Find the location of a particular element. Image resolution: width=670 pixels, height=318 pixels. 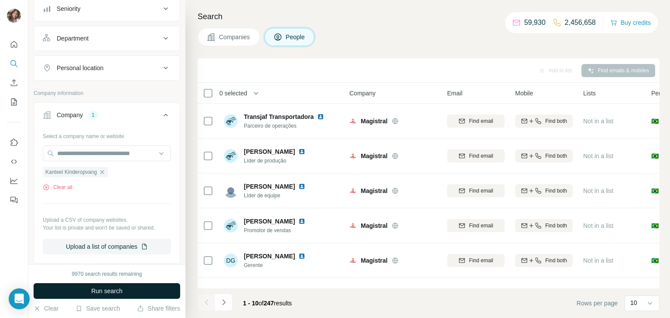

button: Quick start is located at coordinates (14, 44).